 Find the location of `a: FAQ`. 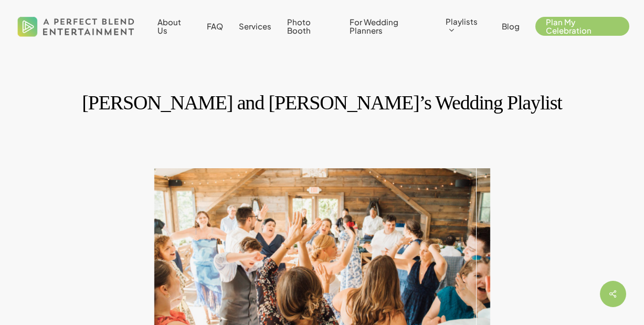

a: FAQ is located at coordinates (214, 26).